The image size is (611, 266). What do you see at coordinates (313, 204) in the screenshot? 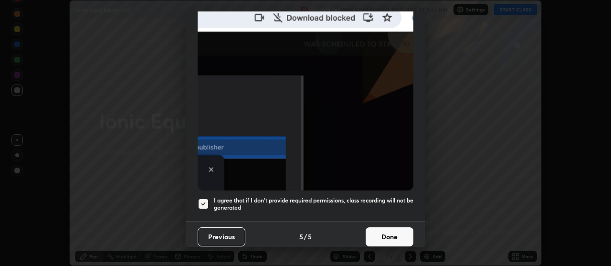
I see `h5: I agree that if I don't provide required permissions, class recording will not be generated` at bounding box center [313, 204].